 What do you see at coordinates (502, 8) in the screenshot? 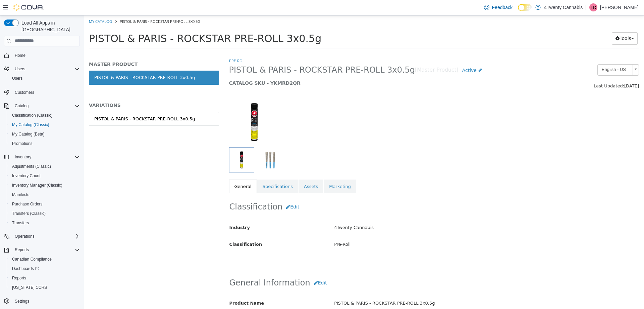
I see `span: Feedback` at bounding box center [502, 8].